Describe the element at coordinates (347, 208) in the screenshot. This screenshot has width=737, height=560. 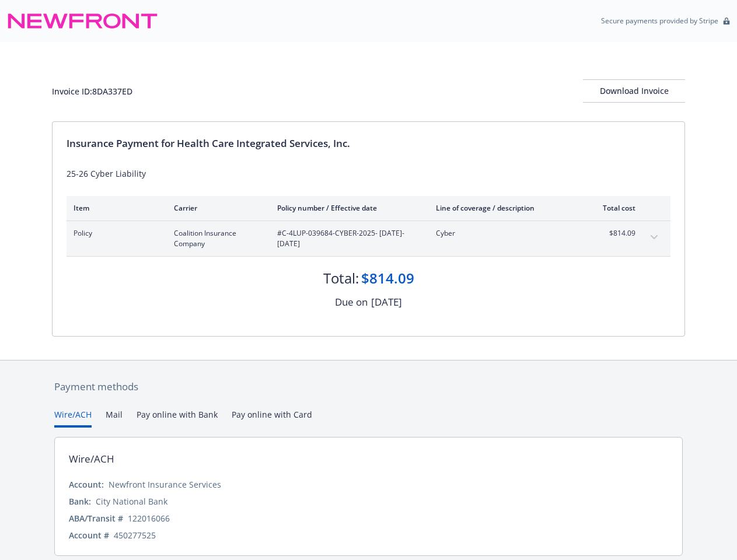
I see `div: Policy number / Effective date` at that location.